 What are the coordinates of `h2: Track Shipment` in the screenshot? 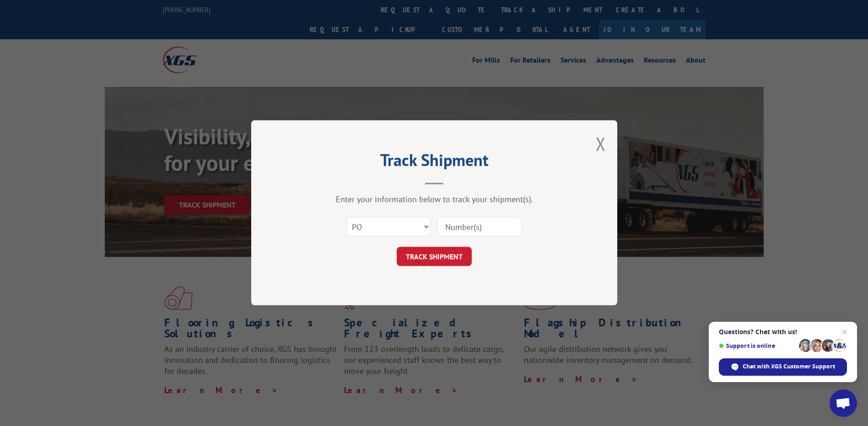 It's located at (434, 162).